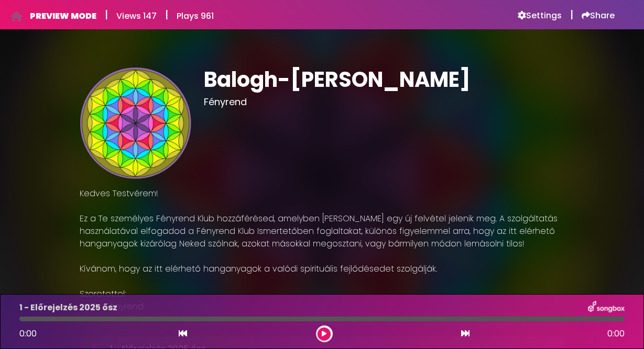 The width and height of the screenshot is (644, 349). Describe the element at coordinates (598, 16) in the screenshot. I see `a: Share` at that location.